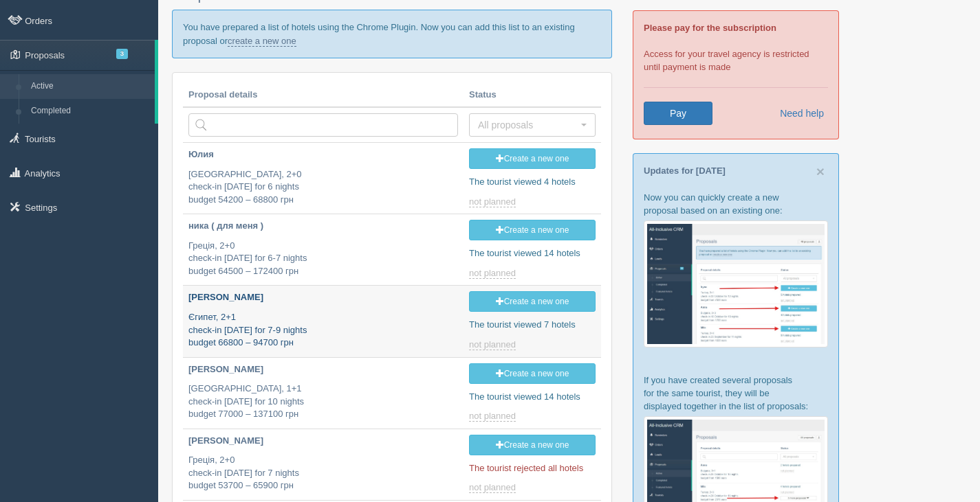  I want to click on a: create a new one, so click(262, 41).